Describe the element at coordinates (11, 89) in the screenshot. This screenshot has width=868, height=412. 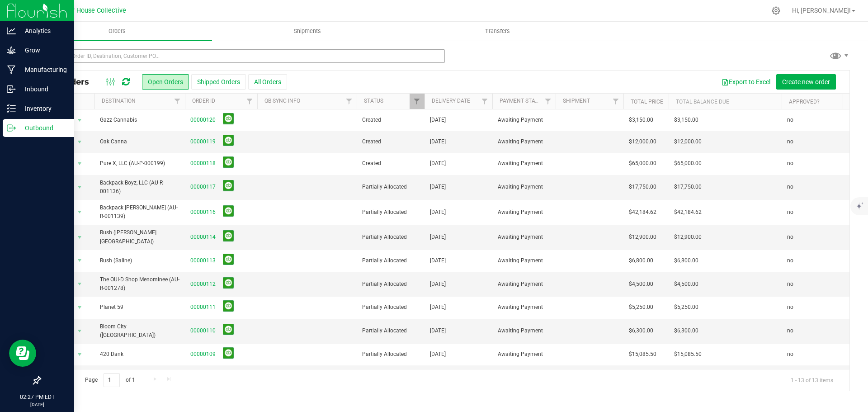
I see `inline-svg: Inbound` at that location.